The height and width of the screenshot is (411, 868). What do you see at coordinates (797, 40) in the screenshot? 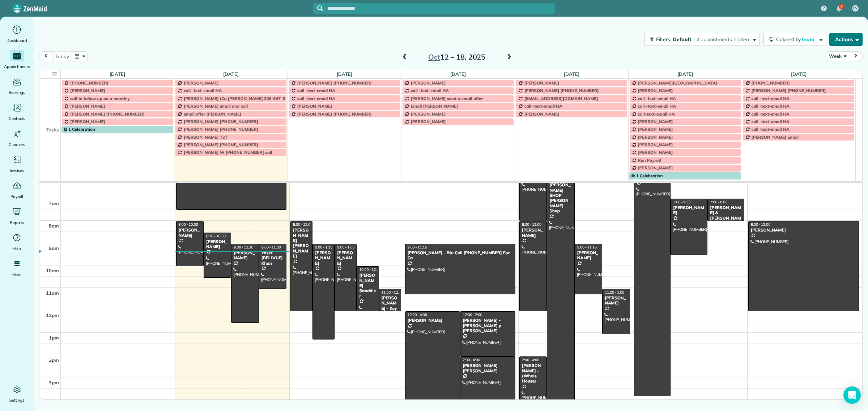
I see `span: Colored by` at bounding box center [797, 40].